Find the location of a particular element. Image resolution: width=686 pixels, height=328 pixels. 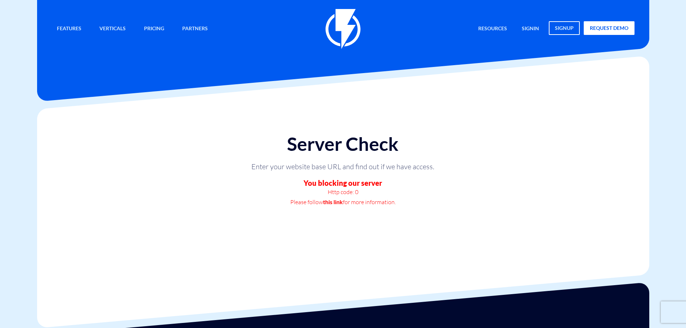

a: this link is located at coordinates (333, 202).